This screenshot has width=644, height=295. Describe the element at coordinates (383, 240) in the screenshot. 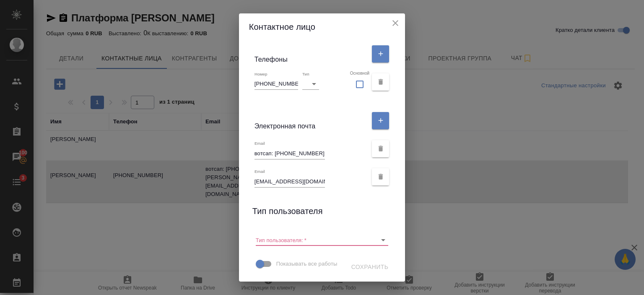

I see `button: Open` at that location.